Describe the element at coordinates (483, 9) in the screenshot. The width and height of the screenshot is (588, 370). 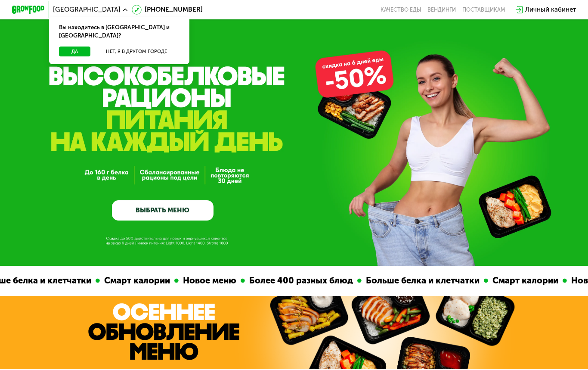
I see `div: поставщикам` at that location.